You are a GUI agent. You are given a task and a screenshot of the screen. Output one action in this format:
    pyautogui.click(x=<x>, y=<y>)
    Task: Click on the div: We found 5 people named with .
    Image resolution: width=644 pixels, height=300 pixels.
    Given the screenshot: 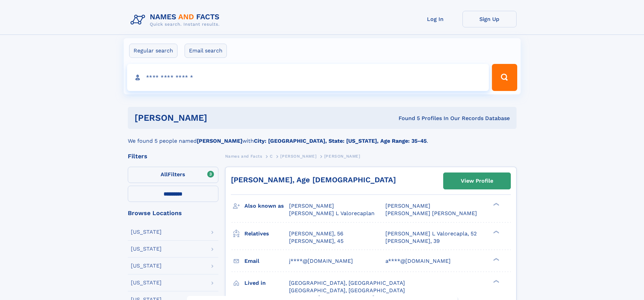 What is the action you would take?
    pyautogui.click(x=322, y=137)
    